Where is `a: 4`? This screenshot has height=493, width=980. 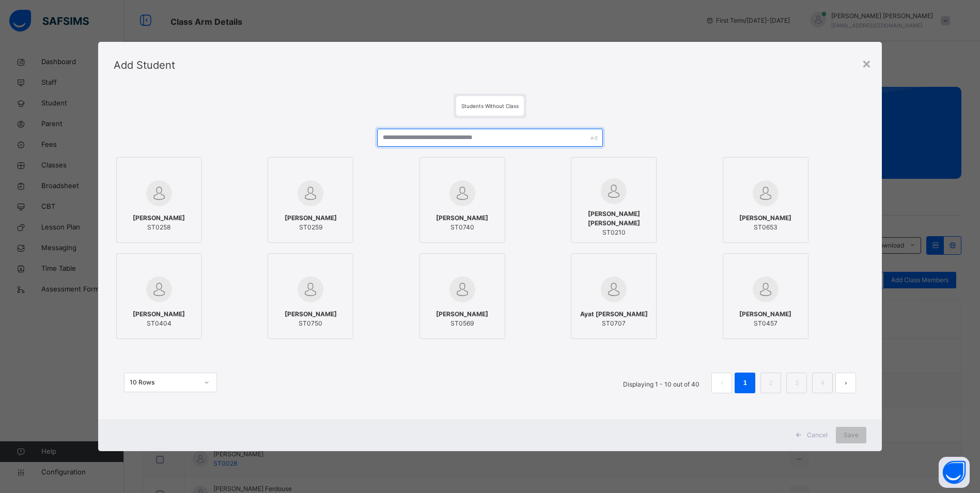
a: 4 is located at coordinates (822, 383).